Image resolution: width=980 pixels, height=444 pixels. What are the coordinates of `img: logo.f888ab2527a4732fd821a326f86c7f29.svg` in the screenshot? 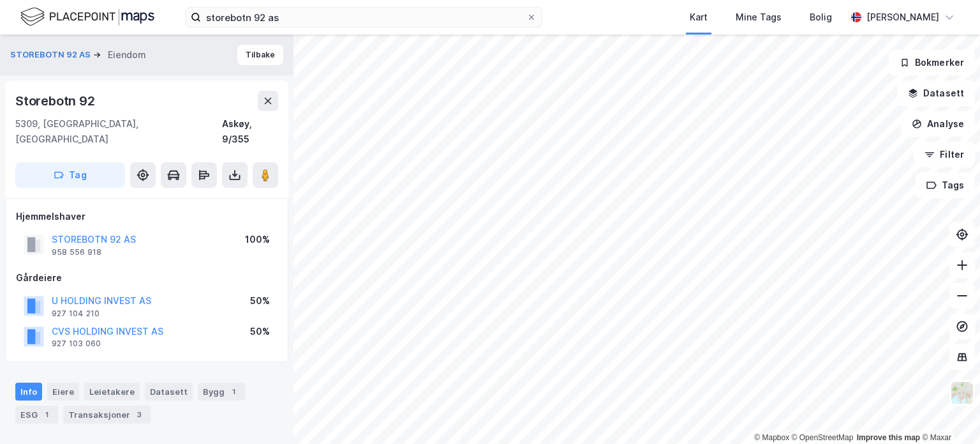 It's located at (87, 17).